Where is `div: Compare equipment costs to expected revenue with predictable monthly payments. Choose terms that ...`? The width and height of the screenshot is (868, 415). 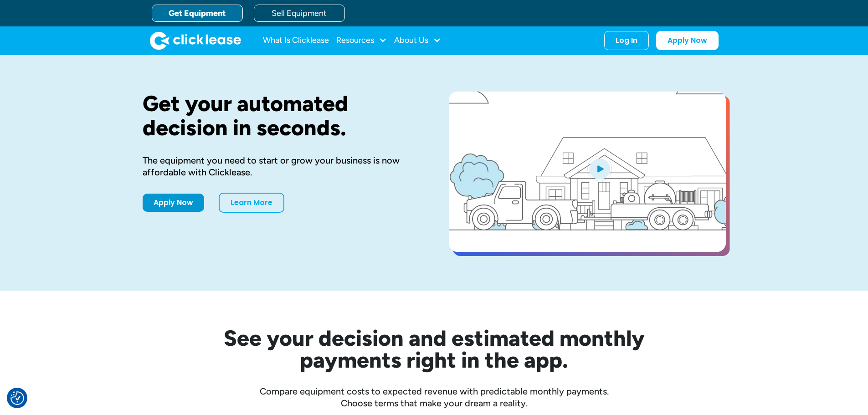 div: Compare equipment costs to expected revenue with predictable monthly payments. Choose terms that ... is located at coordinates (434, 397).